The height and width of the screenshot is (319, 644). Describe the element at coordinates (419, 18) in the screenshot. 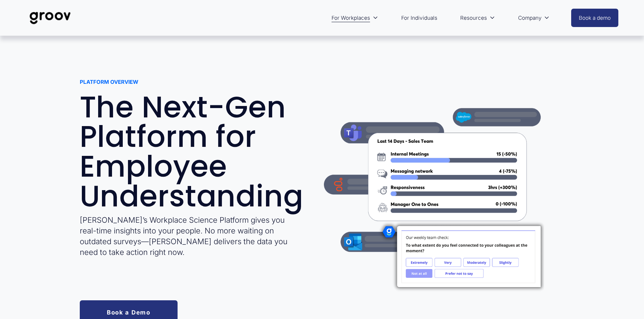

I see `a: For Individuals` at that location.